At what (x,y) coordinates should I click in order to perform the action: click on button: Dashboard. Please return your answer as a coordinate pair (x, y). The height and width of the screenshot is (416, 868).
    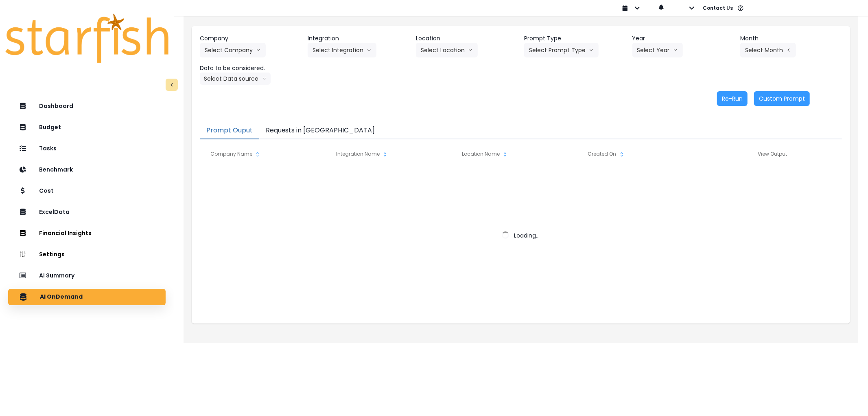
    Looking at the image, I should click on (87, 106).